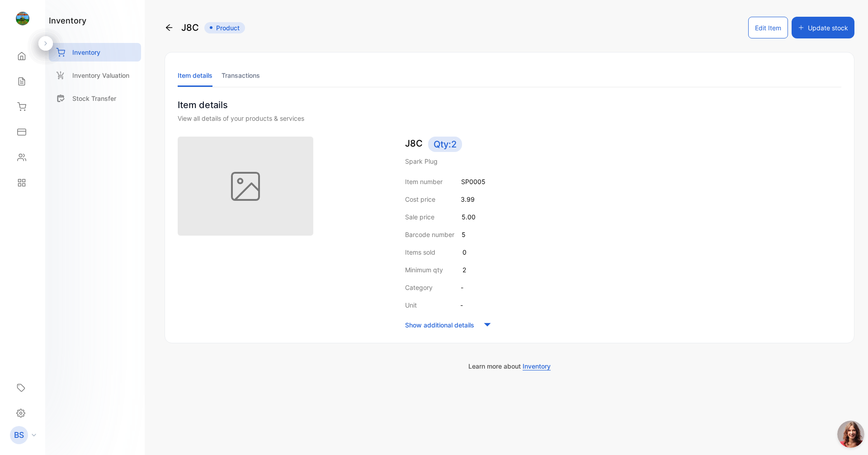 The height and width of the screenshot is (455, 868). I want to click on p: Inventory Valuation, so click(101, 75).